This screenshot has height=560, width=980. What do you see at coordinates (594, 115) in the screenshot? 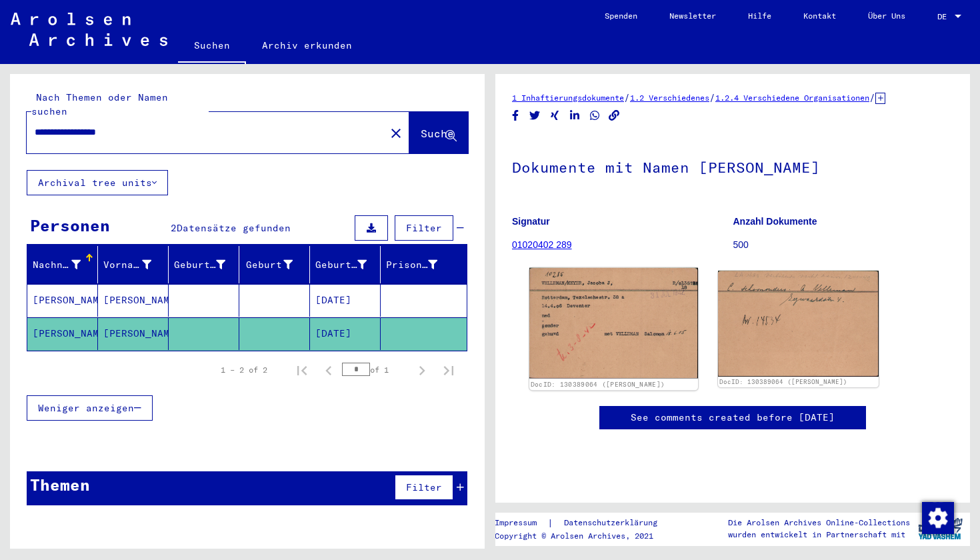
I see `button: Share on WhatsApp` at bounding box center [594, 115].